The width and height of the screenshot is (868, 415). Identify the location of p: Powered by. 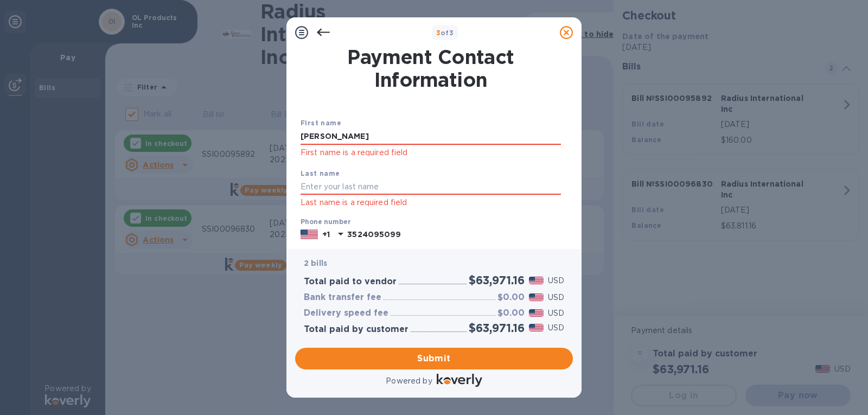
(409, 381).